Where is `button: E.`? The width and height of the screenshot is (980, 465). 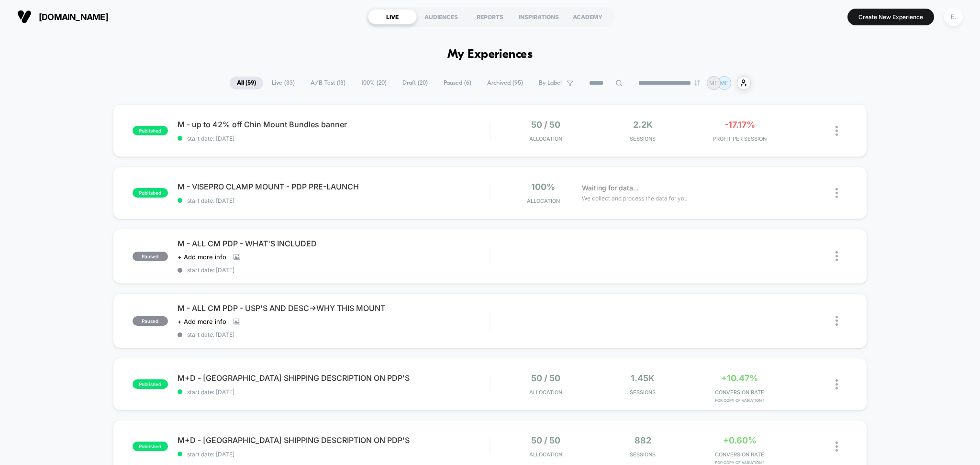
button: E. is located at coordinates (953, 16).